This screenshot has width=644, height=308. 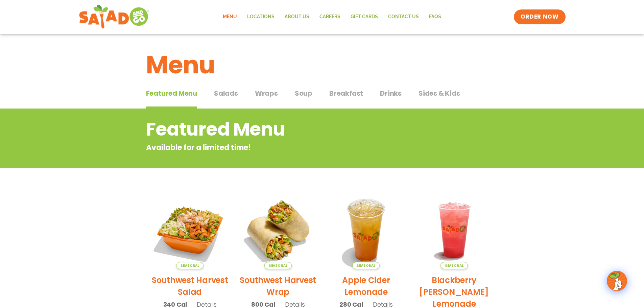 What do you see at coordinates (364, 17) in the screenshot?
I see `a: GIFT CARDS` at bounding box center [364, 17].